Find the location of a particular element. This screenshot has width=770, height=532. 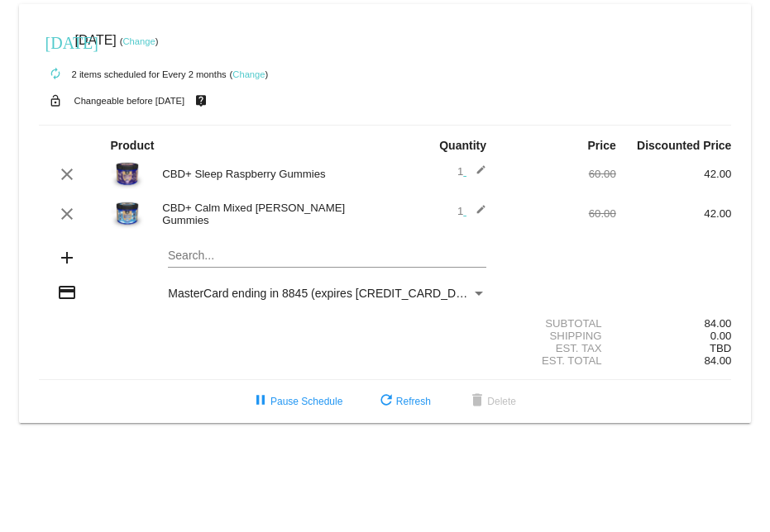

mat-icon: live_help is located at coordinates (201, 100).